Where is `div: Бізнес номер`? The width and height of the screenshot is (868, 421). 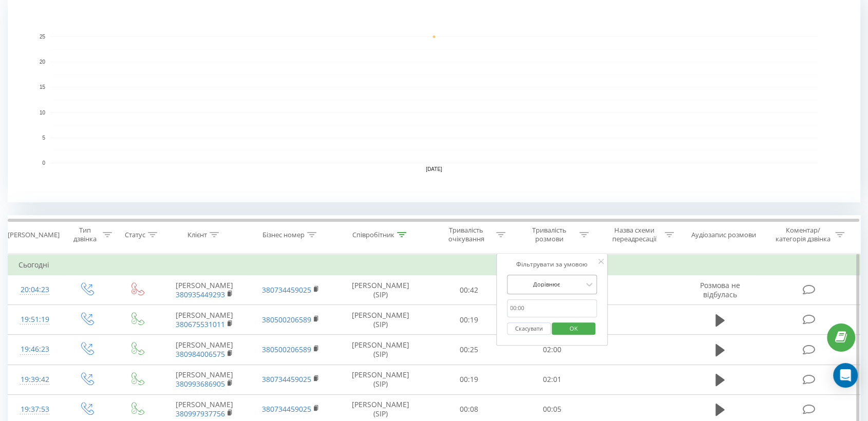 div: Бізнес номер is located at coordinates (284, 235).